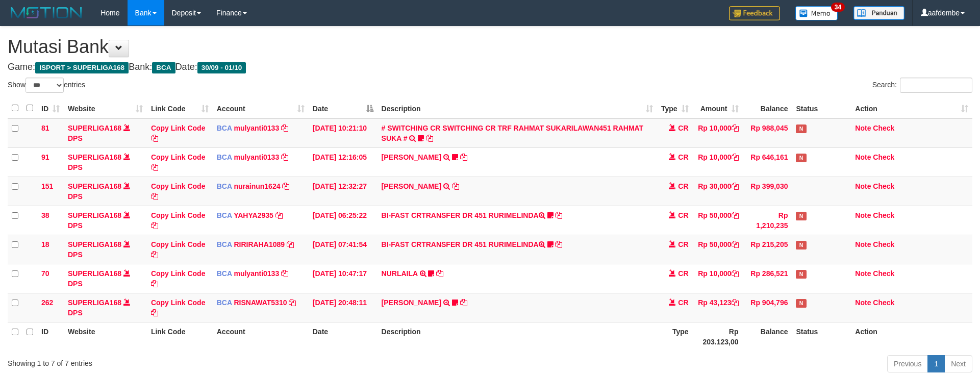 This screenshot has width=980, height=374. Describe the element at coordinates (922, 85) in the screenshot. I see `label: Search:` at that location.